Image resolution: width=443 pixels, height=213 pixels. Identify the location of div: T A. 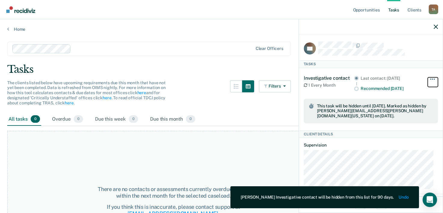
(433, 9).